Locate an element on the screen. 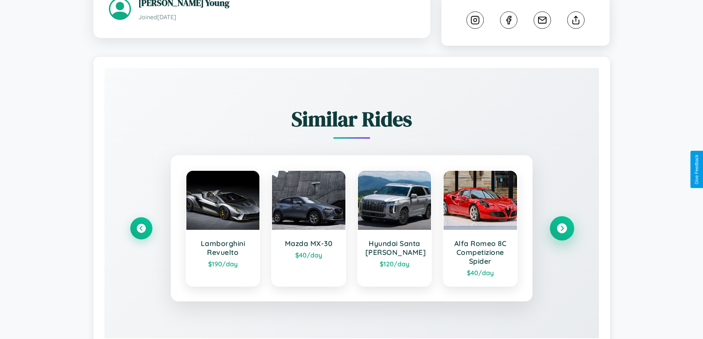 The width and height of the screenshot is (703, 339). h3: Mazda MX-30 is located at coordinates (309, 244).